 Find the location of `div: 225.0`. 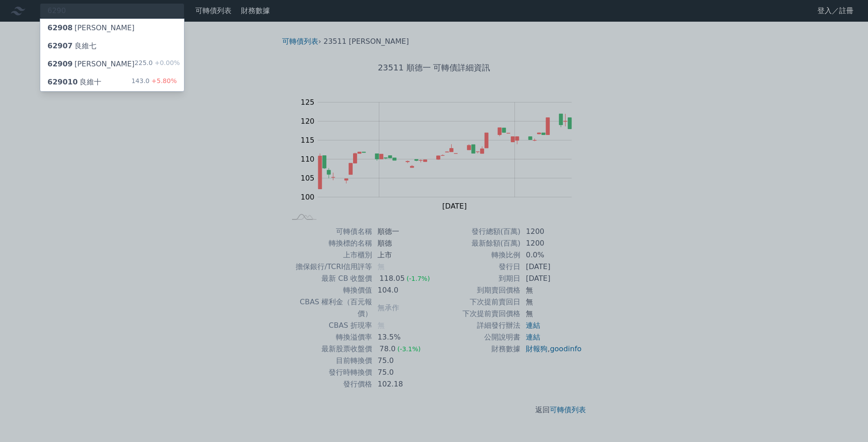

div: 225.0 is located at coordinates (158, 64).